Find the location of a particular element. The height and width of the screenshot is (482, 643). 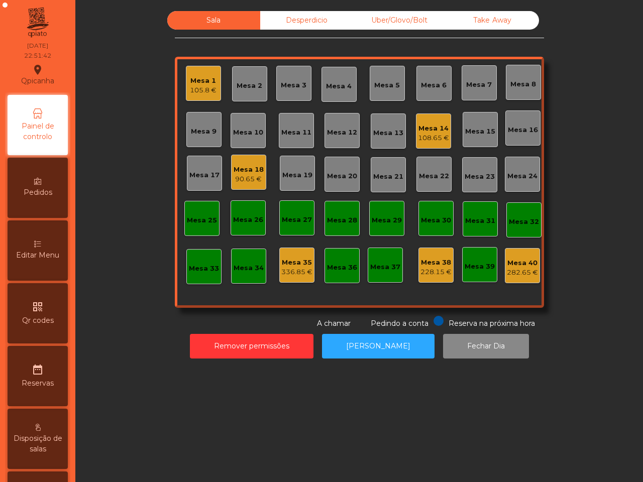

div: 336.85 € is located at coordinates (297, 272).